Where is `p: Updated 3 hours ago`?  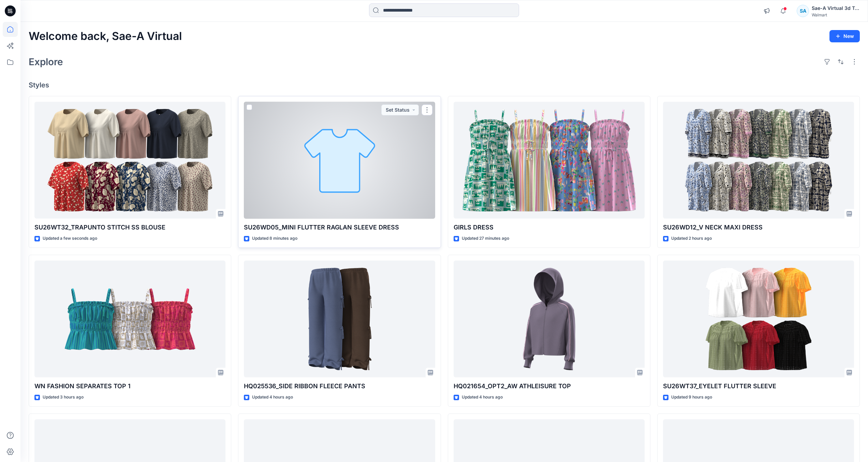
p: Updated 3 hours ago is located at coordinates (63, 397).